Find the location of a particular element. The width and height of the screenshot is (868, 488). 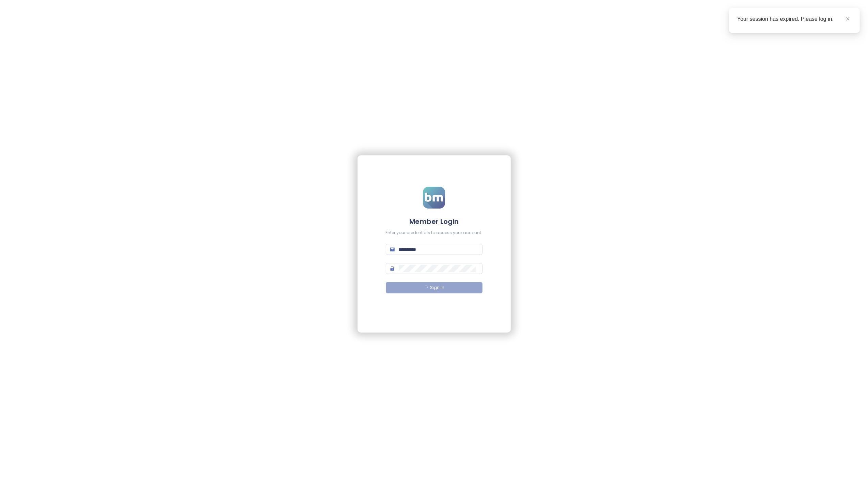

span: lock is located at coordinates (392, 269).